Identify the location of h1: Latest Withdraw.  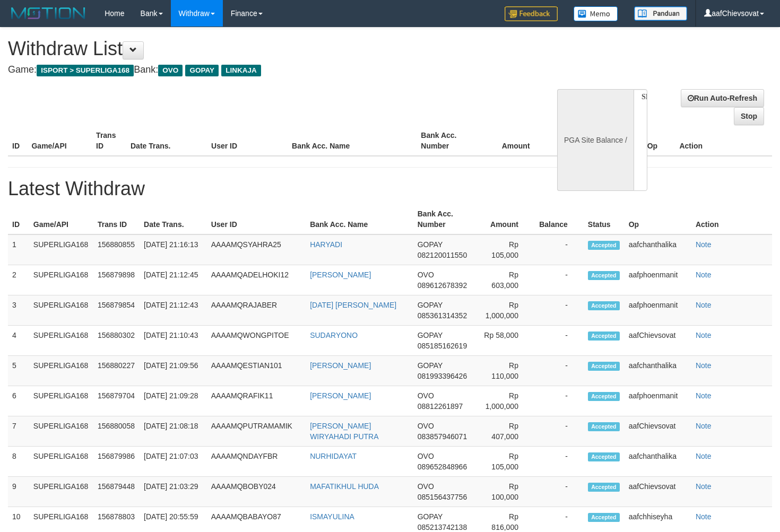
(390, 189).